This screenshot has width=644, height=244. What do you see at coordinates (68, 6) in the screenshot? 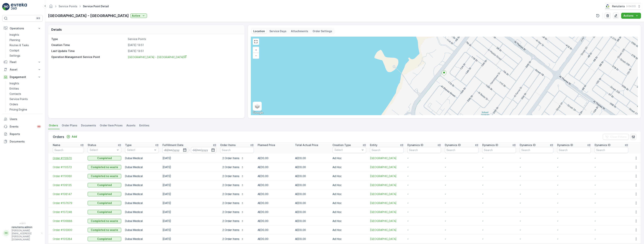
I see `a: Service Points` at bounding box center [68, 6].